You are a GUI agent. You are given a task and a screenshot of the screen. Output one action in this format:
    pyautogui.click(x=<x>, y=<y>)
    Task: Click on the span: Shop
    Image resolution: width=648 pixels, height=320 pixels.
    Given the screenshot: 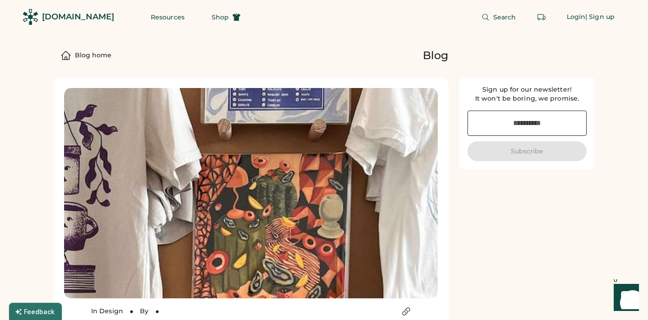 What is the action you would take?
    pyautogui.click(x=220, y=17)
    